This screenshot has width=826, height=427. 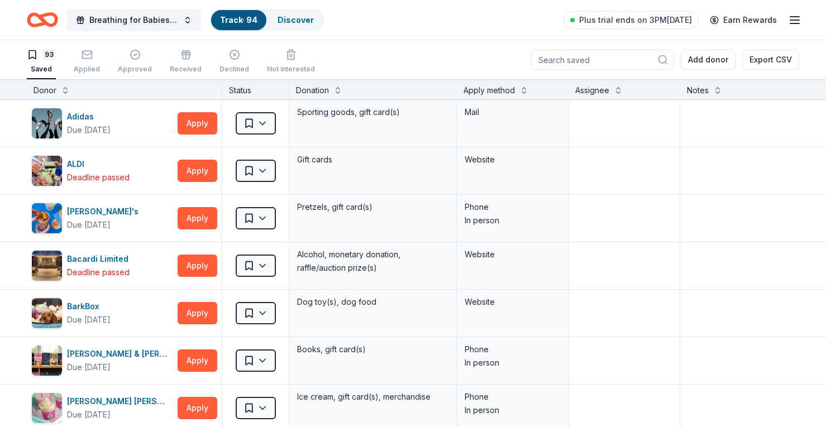 I want to click on div: Notes, so click(x=698, y=91).